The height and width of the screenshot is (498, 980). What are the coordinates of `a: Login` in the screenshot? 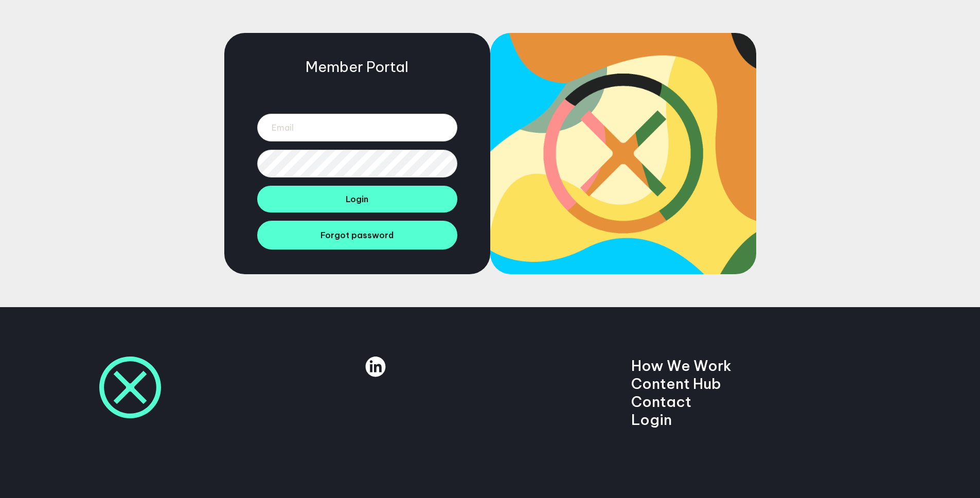 It's located at (652, 419).